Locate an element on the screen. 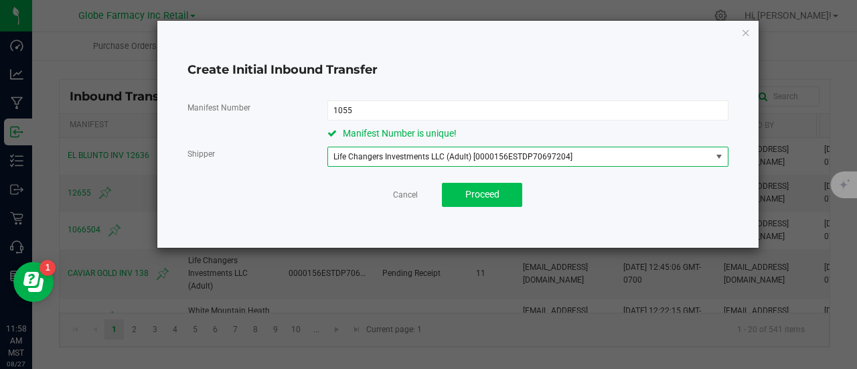 This screenshot has height=369, width=857. span: Shipper is located at coordinates (201, 154).